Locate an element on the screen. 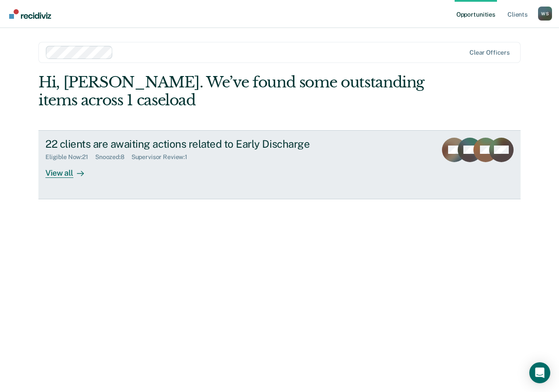 The image size is (559, 392). div: Snoozed : 8 is located at coordinates (113, 157).